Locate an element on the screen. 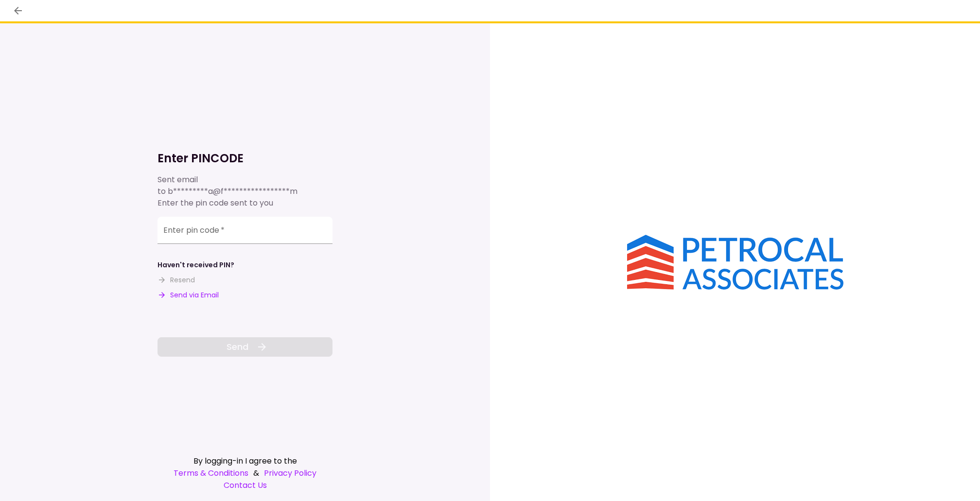 Image resolution: width=980 pixels, height=501 pixels. h1: Enter PINCODE is located at coordinates (245, 159).